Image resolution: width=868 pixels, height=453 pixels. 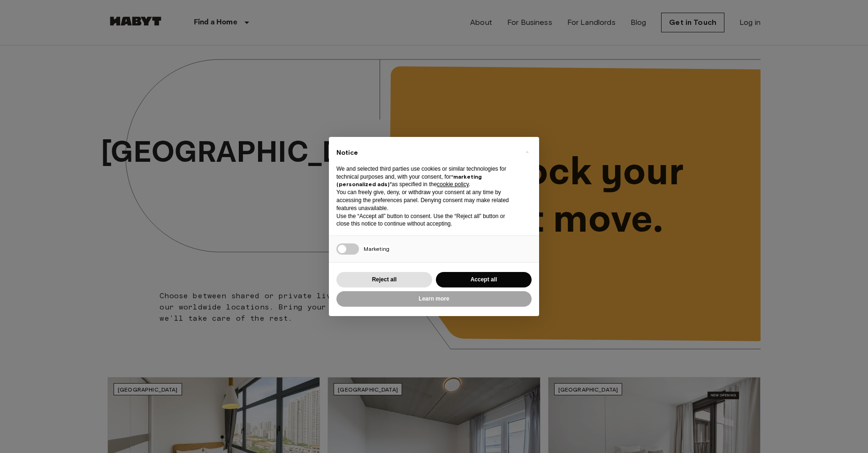 I want to click on a: cookie policy, so click(x=453, y=184).